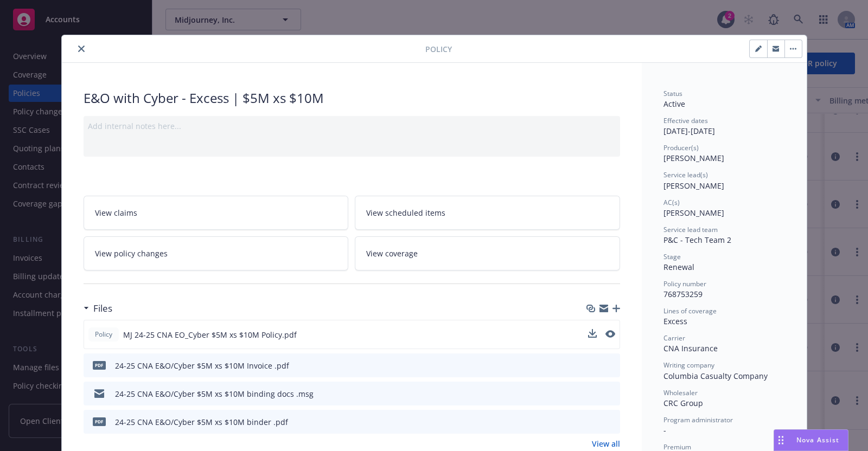 Image resolution: width=868 pixels, height=451 pixels. I want to click on span: Program administrator, so click(698, 419).